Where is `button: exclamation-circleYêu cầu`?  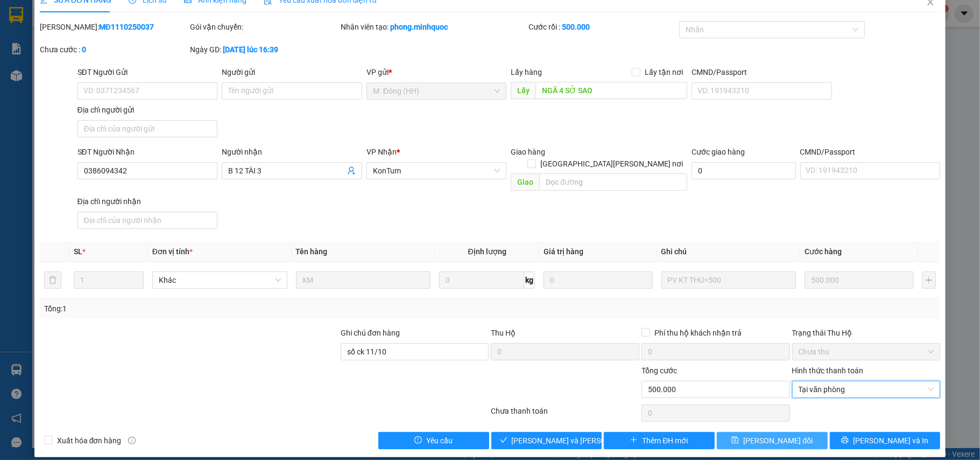 button: exclamation-circleYêu cầu is located at coordinates (434, 441).